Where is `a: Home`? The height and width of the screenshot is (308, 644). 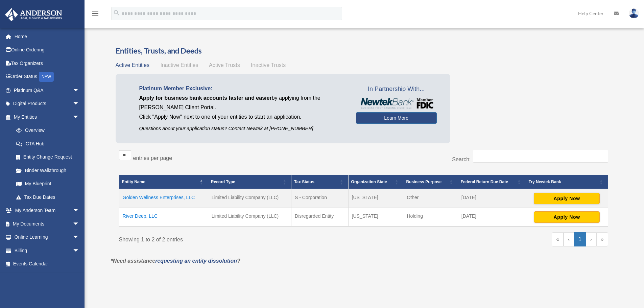 a: Home is located at coordinates (47, 36).